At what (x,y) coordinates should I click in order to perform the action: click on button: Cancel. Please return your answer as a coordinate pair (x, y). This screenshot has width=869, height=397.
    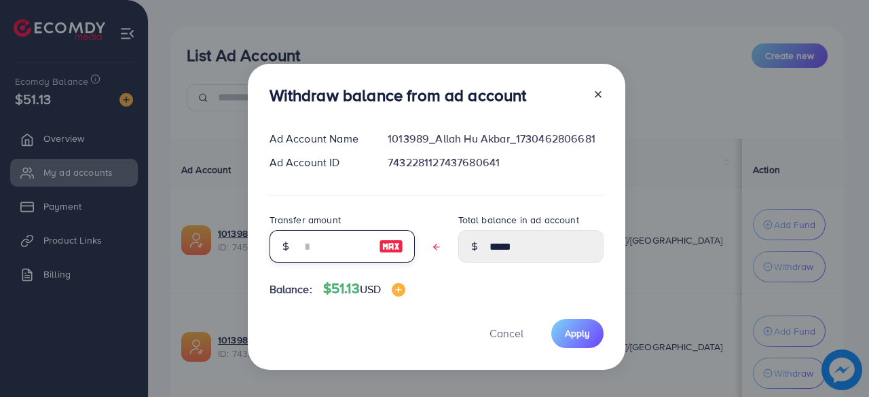
    Looking at the image, I should click on (507, 333).